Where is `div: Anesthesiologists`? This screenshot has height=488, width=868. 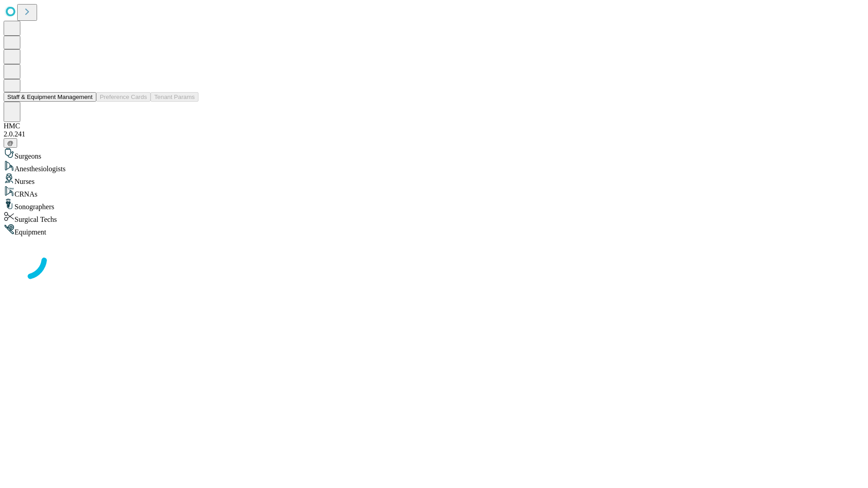 div: Anesthesiologists is located at coordinates (434, 167).